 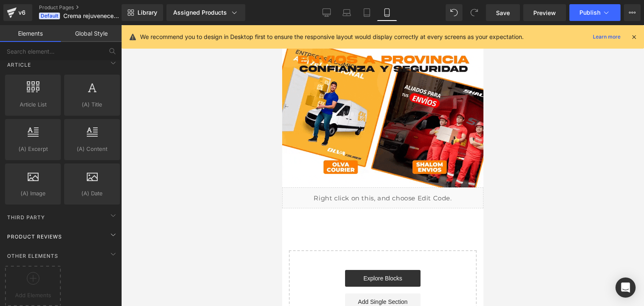 I want to click on span: (A) Content, so click(x=92, y=149).